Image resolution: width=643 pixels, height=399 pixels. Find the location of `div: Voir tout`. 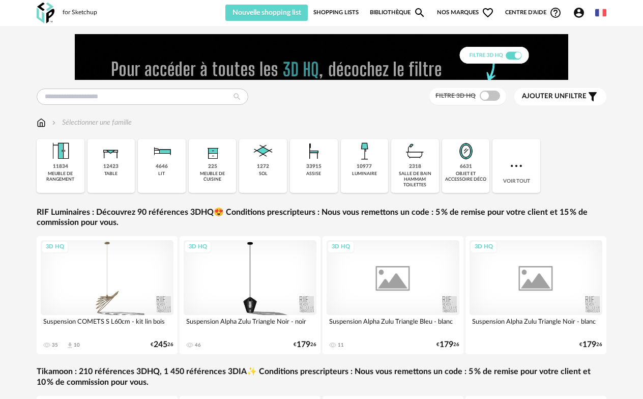

div: Voir tout is located at coordinates (516, 166).